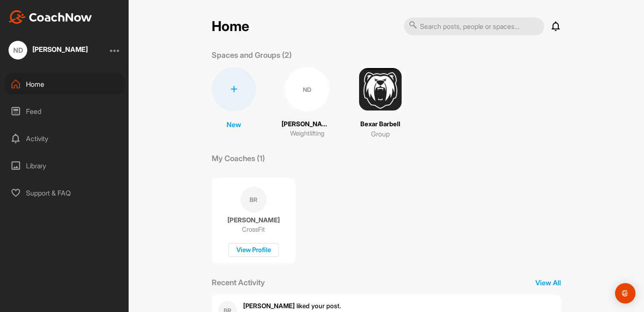 The image size is (644, 312). Describe the element at coordinates (625, 294) in the screenshot. I see `div: Open Intercom Messenger` at that location.